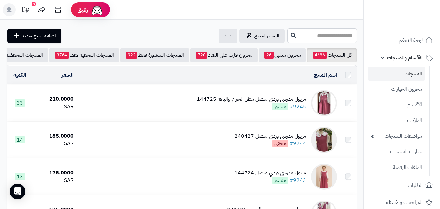 Image resolution: width=440 pixels, height=209 pixels. What do you see at coordinates (83, 10) in the screenshot?
I see `span: رفيق` at bounding box center [83, 10].